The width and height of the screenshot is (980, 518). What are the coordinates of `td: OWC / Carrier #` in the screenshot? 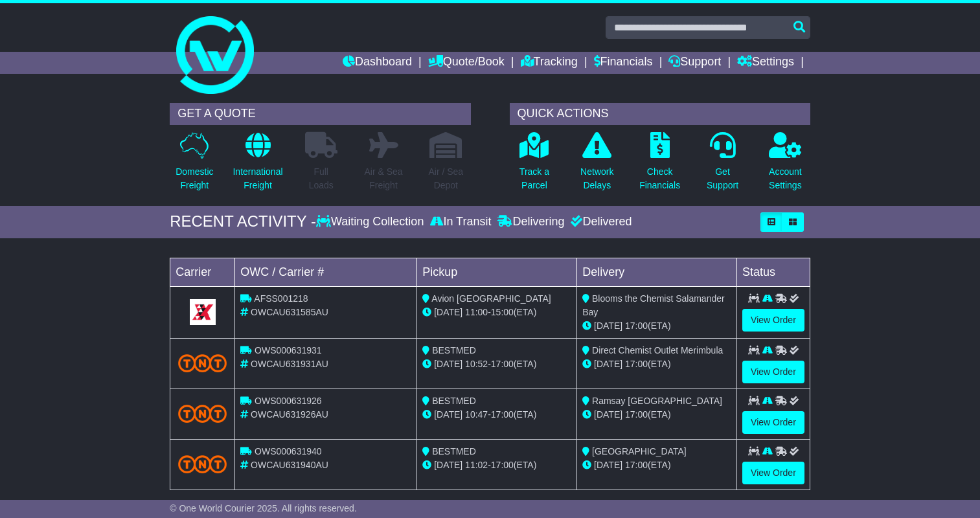 It's located at (326, 271).